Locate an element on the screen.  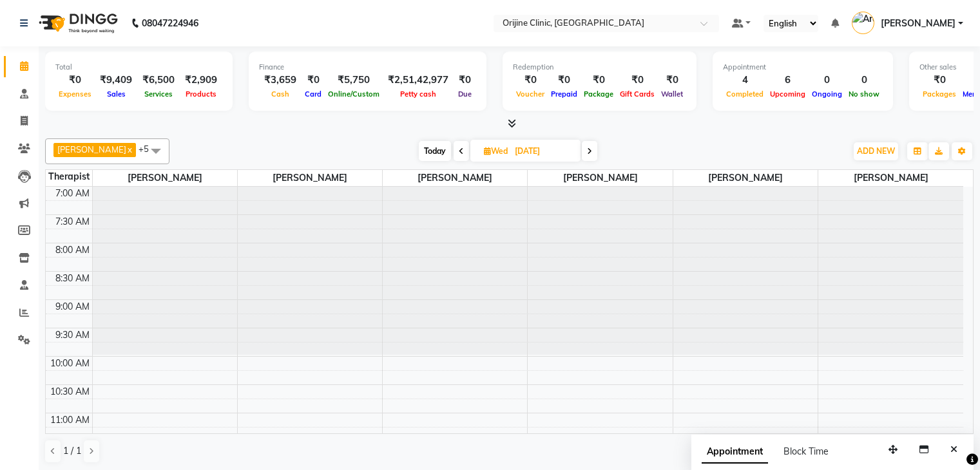
span: Online/Custom is located at coordinates (353, 94).